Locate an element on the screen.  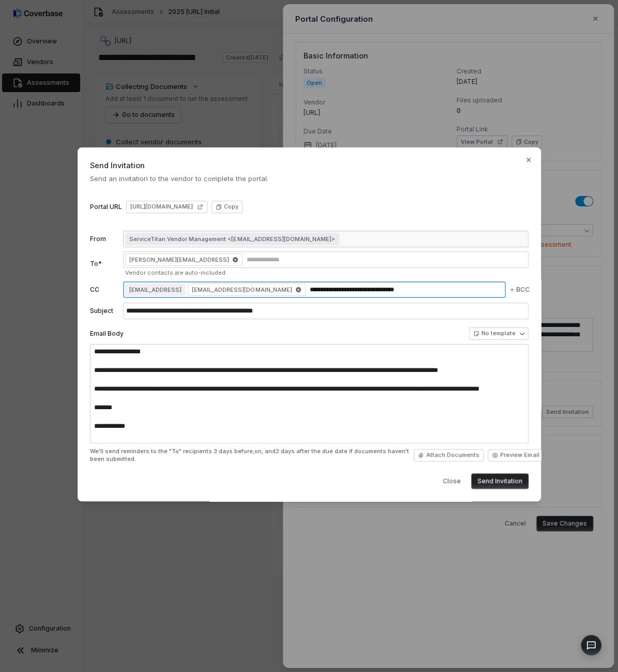
label: Portal URL is located at coordinates (106, 207).